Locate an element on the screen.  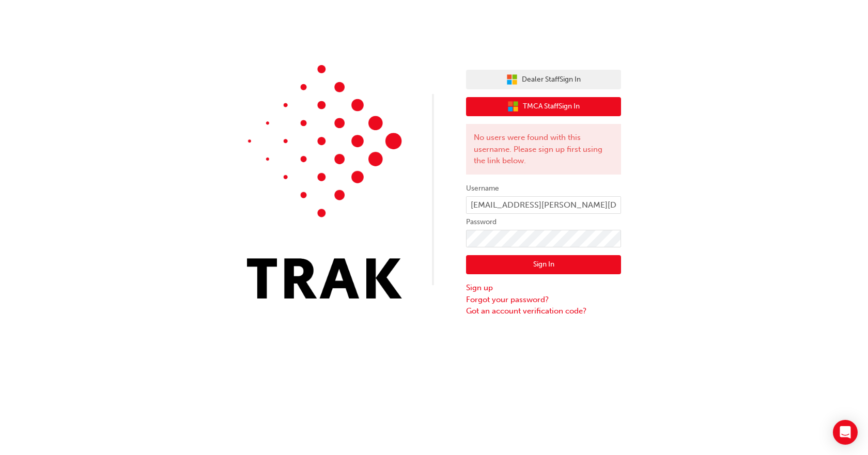
a: Forgot your password? is located at coordinates (544, 300).